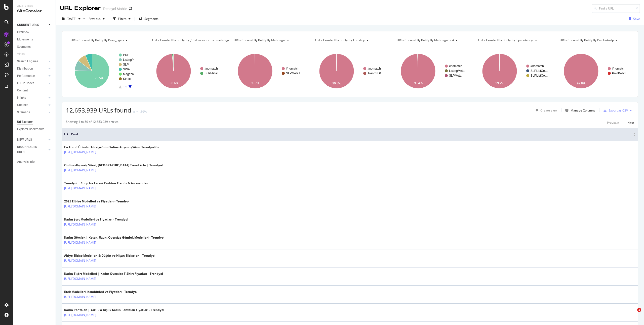  Describe the element at coordinates (71, 19) in the screenshot. I see `span: 2025 Aug. 31st` at that location.